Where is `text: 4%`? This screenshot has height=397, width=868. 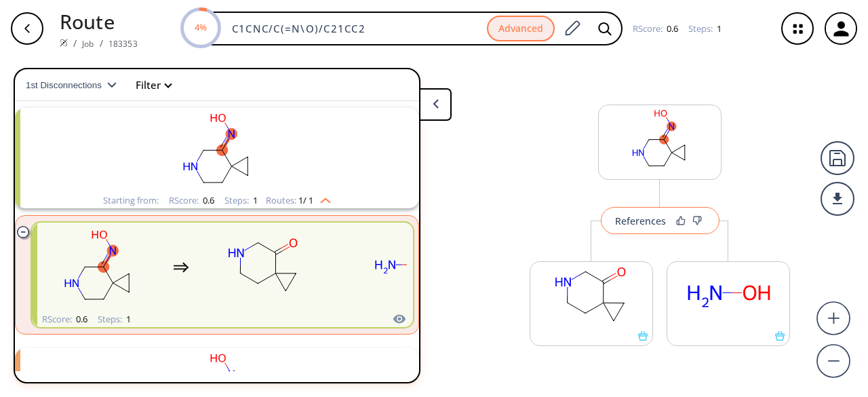 text: 4% is located at coordinates (201, 27).